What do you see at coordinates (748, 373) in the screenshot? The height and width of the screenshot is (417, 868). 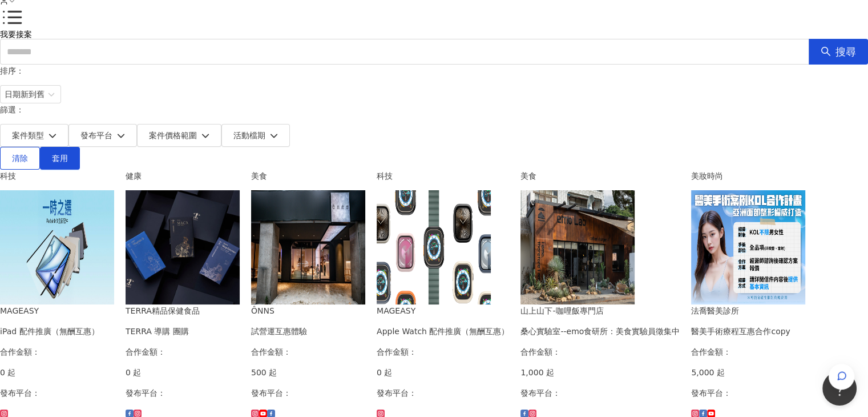 I see `p: 5,000 起` at bounding box center [748, 373].